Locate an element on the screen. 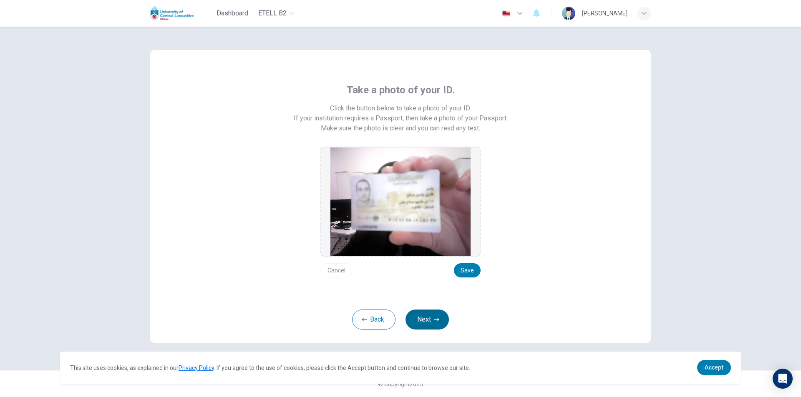 Image resolution: width=801 pixels, height=397 pixels. span: eTELL B2 is located at coordinates (272, 13).